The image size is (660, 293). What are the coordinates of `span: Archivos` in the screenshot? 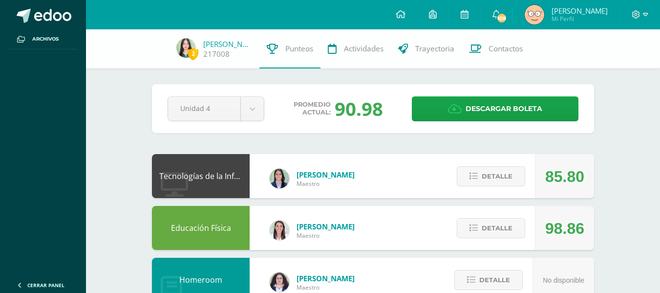 It's located at (45, 39).